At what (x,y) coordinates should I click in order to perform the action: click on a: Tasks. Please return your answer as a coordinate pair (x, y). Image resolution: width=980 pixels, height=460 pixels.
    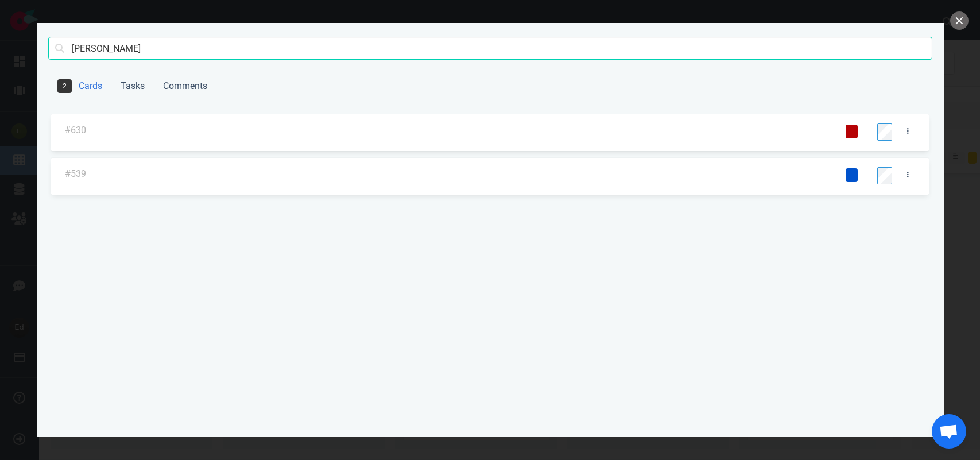
    Looking at the image, I should click on (132, 86).